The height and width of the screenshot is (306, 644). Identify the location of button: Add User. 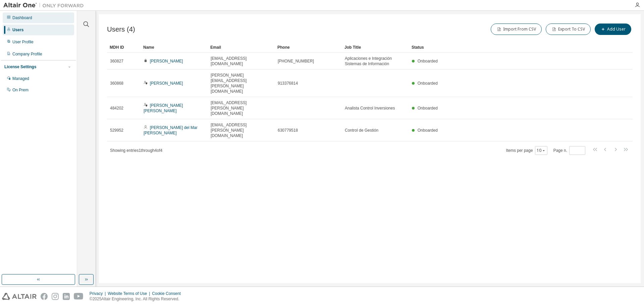
(613, 29).